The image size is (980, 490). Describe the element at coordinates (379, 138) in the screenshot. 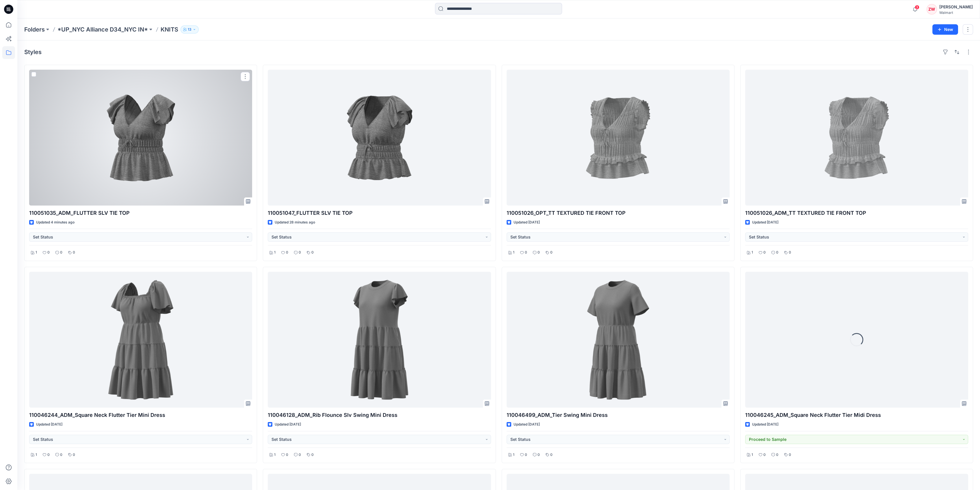

I see `a: 110051047_FLUTTER SLV TIE TOP` at that location.